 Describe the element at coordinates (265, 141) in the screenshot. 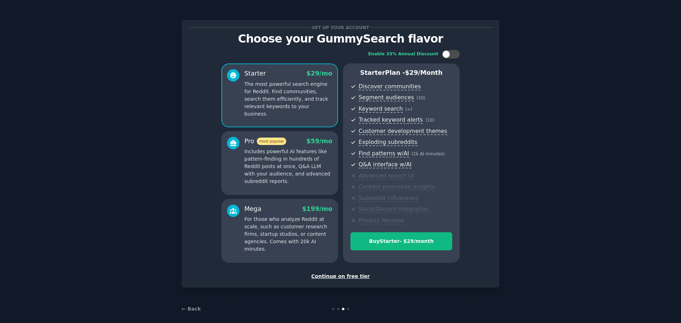

I see `div: Pro` at that location.